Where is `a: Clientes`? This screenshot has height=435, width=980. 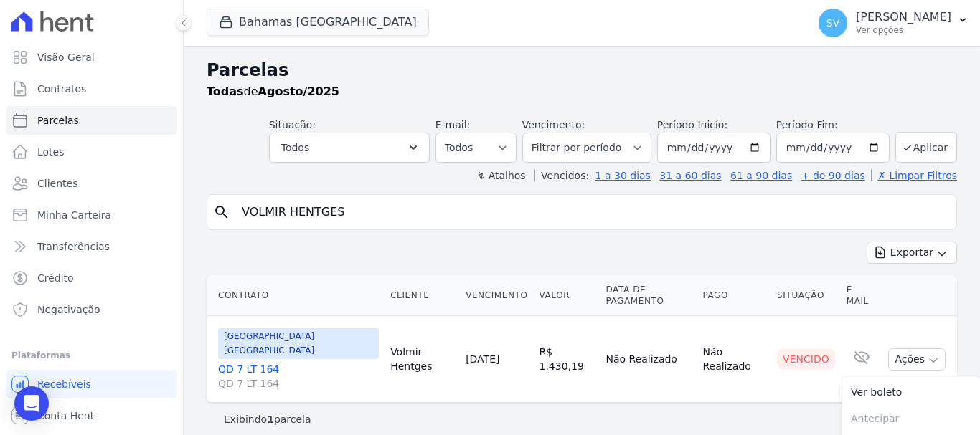
a: Clientes is located at coordinates (91, 183).